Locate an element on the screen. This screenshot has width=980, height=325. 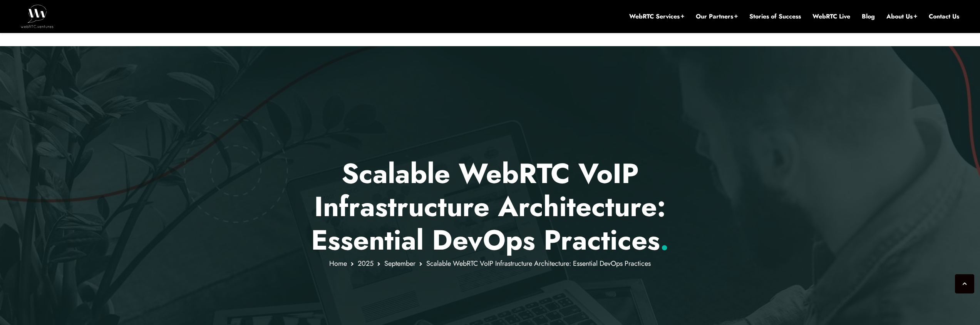
a: Contact Us is located at coordinates (944, 16).